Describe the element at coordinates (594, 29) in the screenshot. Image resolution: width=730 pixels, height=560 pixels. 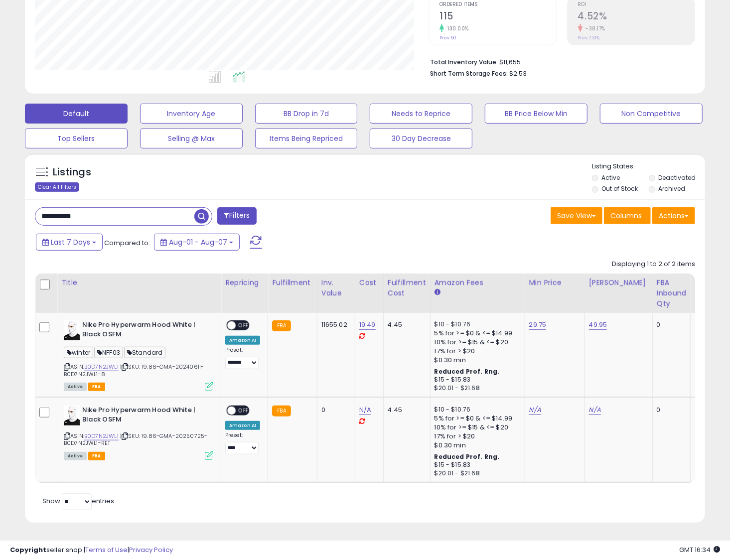
I see `small: -38.17%` at that location.